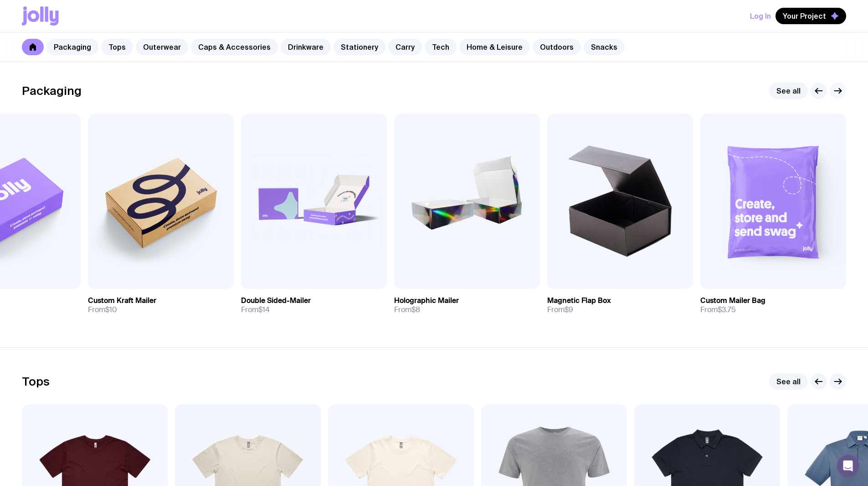  What do you see at coordinates (760, 16) in the screenshot?
I see `button: Log In` at bounding box center [760, 16].